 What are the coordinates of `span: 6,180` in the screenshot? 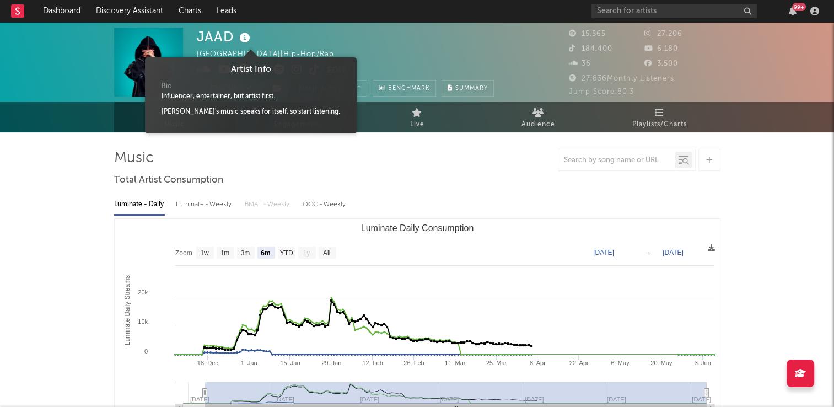 It's located at (661, 48).